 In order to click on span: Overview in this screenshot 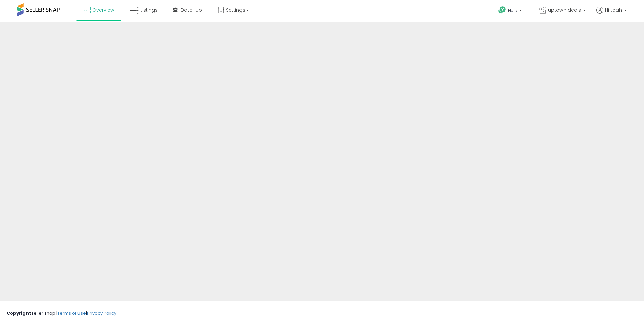, I will do `click(103, 10)`.